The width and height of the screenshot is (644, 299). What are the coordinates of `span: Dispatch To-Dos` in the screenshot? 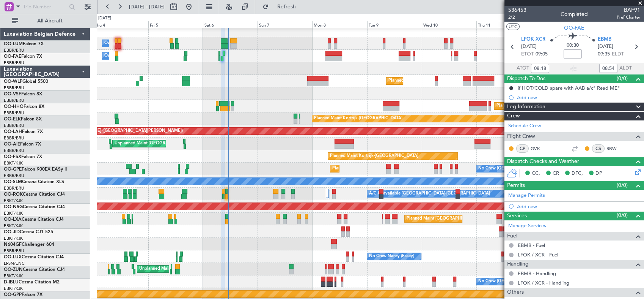 It's located at (526, 79).